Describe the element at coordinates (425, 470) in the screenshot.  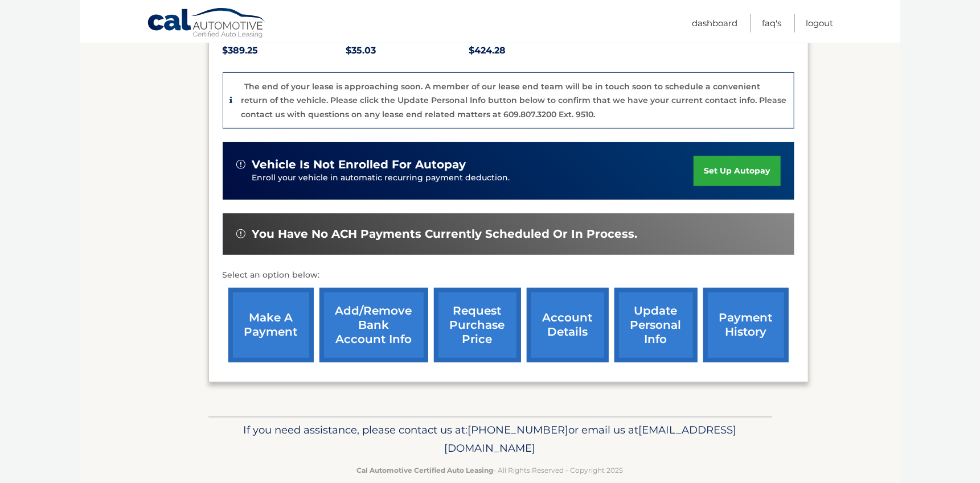
I see `strong: Cal Automotive Certified Auto Leasing` at that location.